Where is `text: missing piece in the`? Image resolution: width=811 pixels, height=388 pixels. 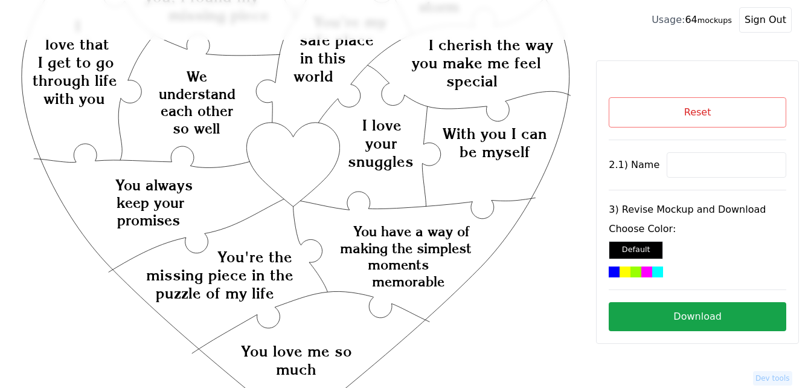 text: missing piece in the is located at coordinates (221, 275).